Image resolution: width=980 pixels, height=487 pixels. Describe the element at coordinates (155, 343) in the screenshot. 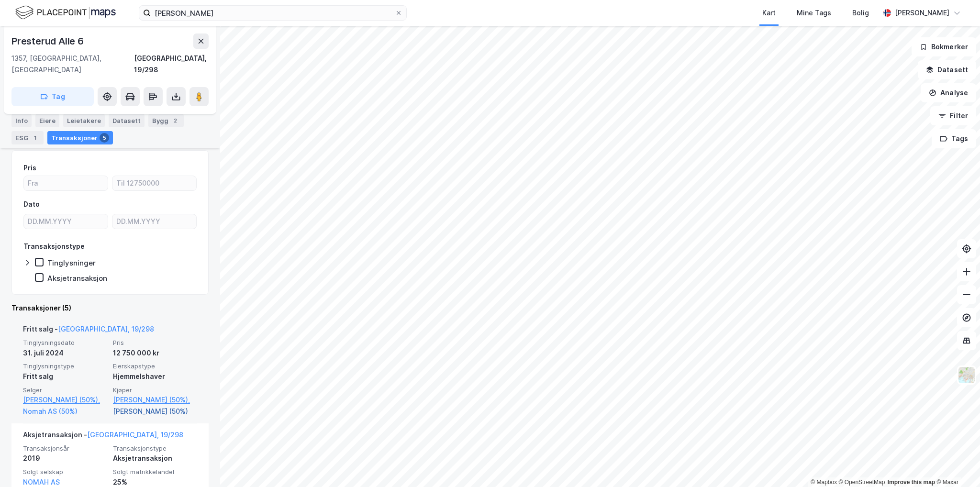

I see `span: Pris` at that location.